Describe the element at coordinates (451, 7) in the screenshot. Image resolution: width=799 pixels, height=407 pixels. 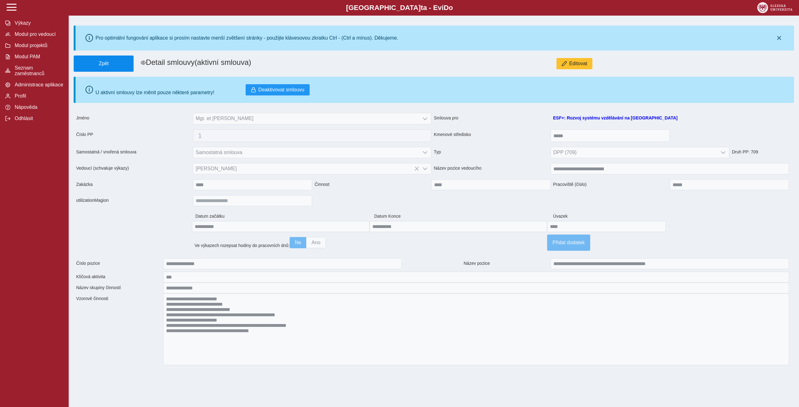
I see `span: o` at that location.